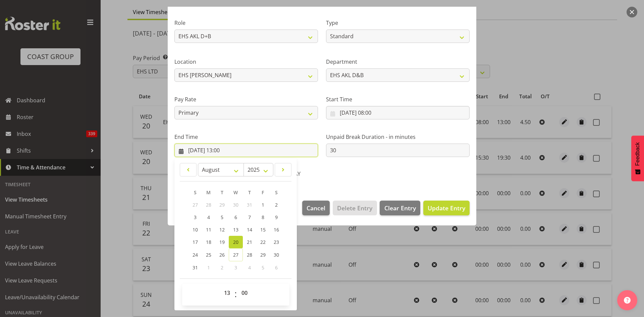 This screenshot has width=644, height=317. I want to click on a: 24, so click(195, 255).